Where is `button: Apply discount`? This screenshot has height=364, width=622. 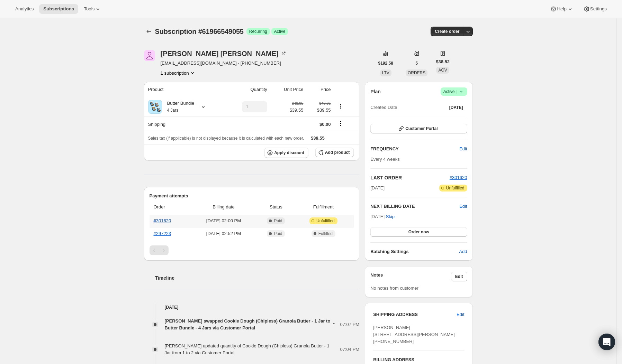
button: Apply discount is located at coordinates (286, 153).